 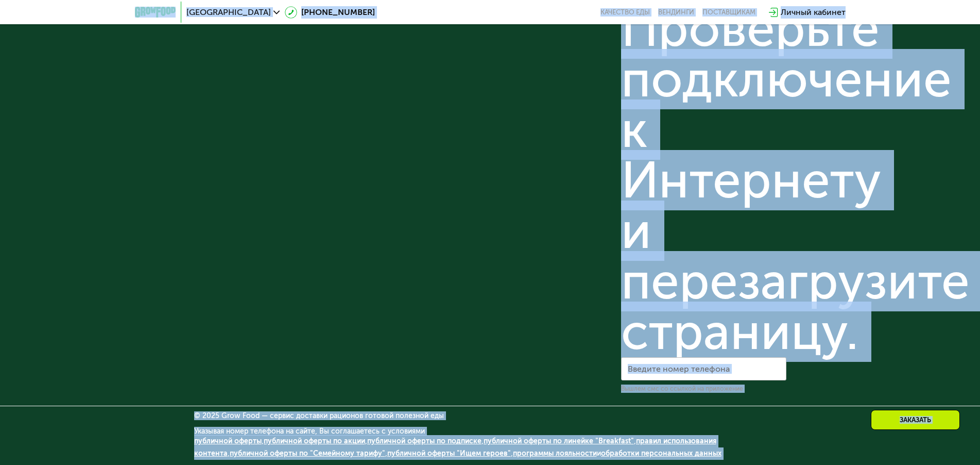 What do you see at coordinates (704, 389) in the screenshot?
I see `div: Вышлем смс со ссылкой на приложение` at bounding box center [704, 389].